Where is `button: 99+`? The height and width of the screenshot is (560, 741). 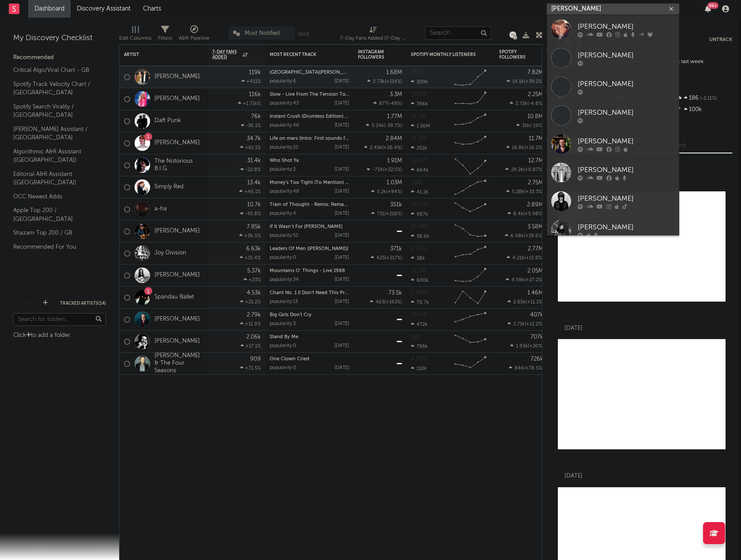
button: 99+ is located at coordinates (708, 9).